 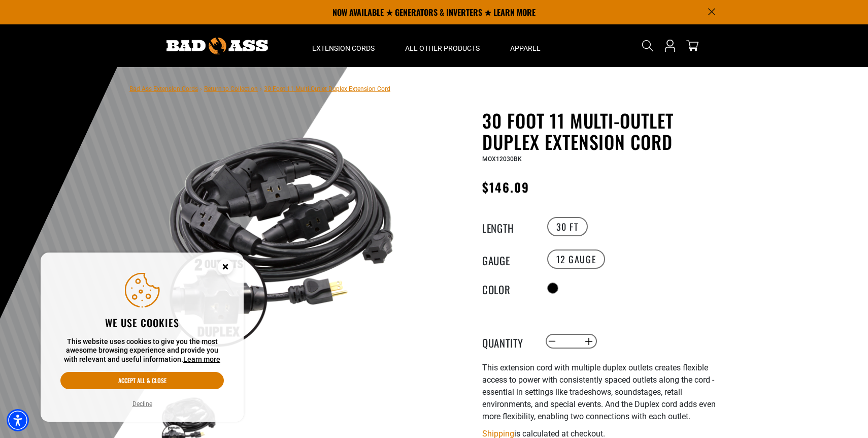 What do you see at coordinates (507, 342) in the screenshot?
I see `label: Quantity` at bounding box center [507, 342].